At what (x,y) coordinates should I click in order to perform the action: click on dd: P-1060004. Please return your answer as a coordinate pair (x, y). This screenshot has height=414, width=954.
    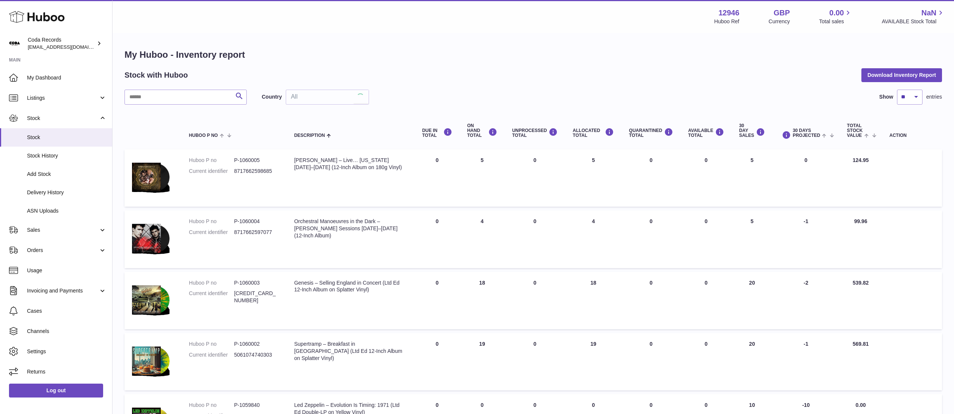
    Looking at the image, I should click on (257, 221).